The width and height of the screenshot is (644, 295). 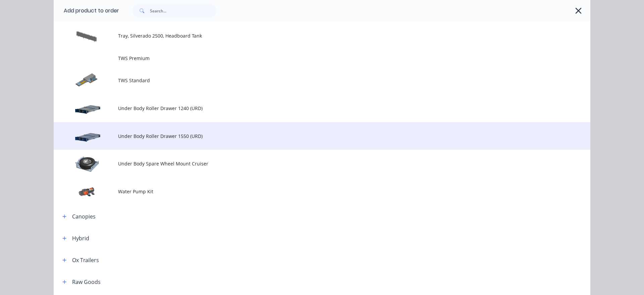 I want to click on span: TWS Standard, so click(x=307, y=81).